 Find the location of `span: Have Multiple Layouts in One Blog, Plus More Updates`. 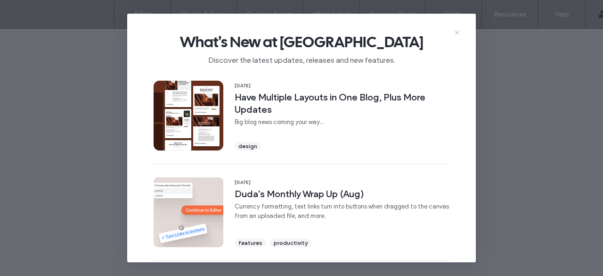

span: Have Multiple Layouts in One Blog, Plus More Updates is located at coordinates (342, 103).